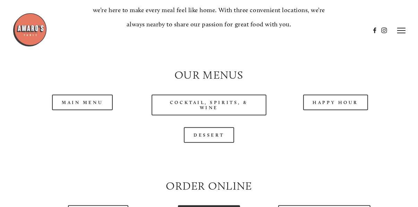  What do you see at coordinates (209, 105) in the screenshot?
I see `a: Cocktail, Spirits, & Wine` at bounding box center [209, 105].